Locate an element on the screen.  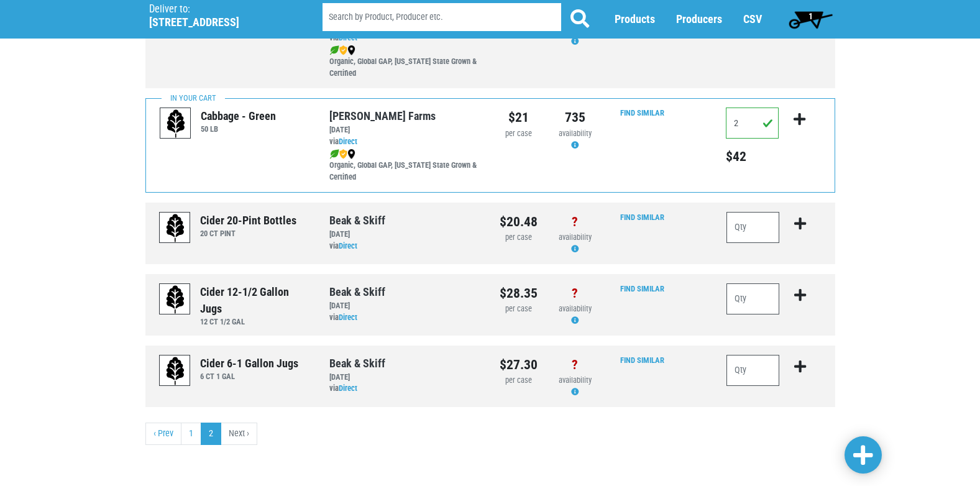
div: $20.48 is located at coordinates (518, 222).